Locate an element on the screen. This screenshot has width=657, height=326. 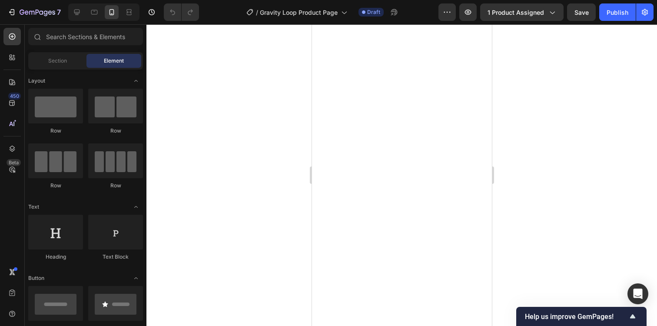
span: Draft is located at coordinates (374, 12).